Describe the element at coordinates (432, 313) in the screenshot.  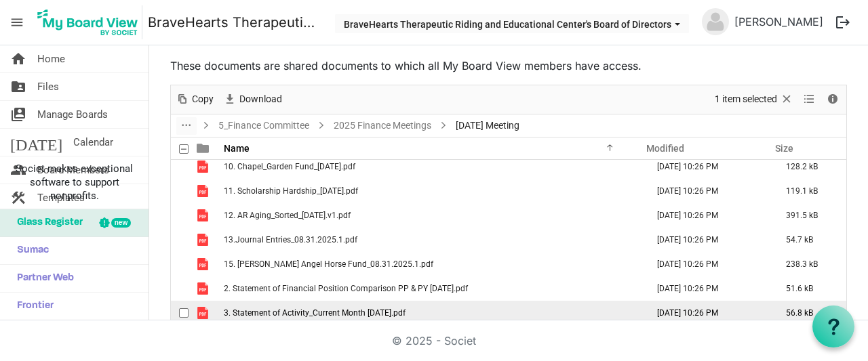
I see `td: 3. Statement of Activity_Current Month 08.31.2025.pdf is template cell column header Name` at that location.